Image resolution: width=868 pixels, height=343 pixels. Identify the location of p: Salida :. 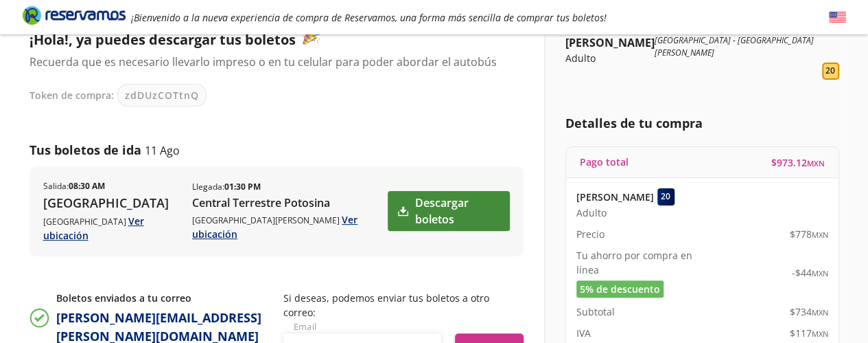
(74, 186).